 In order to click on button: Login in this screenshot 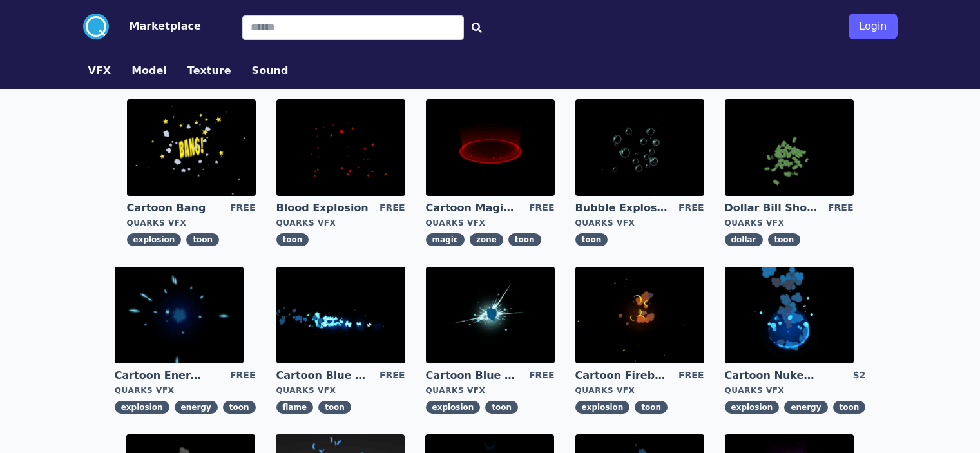, I will do `click(872, 26)`.